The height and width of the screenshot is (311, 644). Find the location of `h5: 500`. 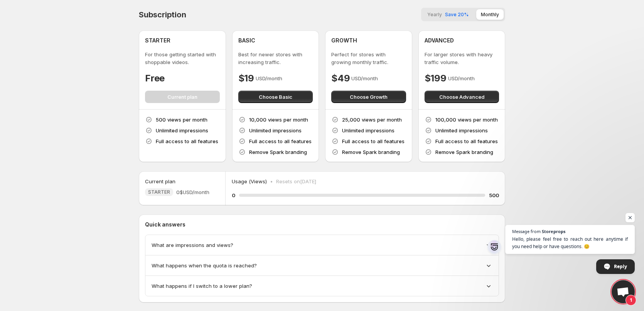

h5: 500 is located at coordinates (494, 195).